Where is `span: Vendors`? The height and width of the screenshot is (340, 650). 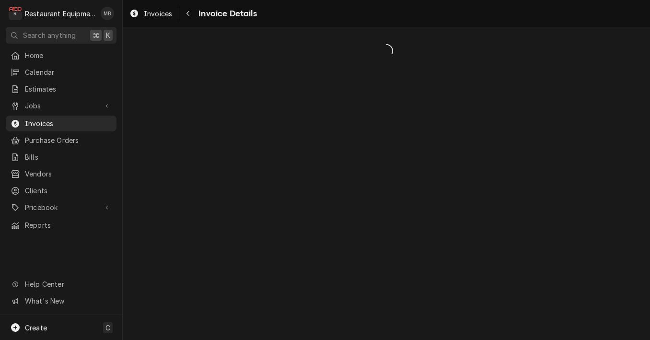 span: Vendors is located at coordinates (68, 173).